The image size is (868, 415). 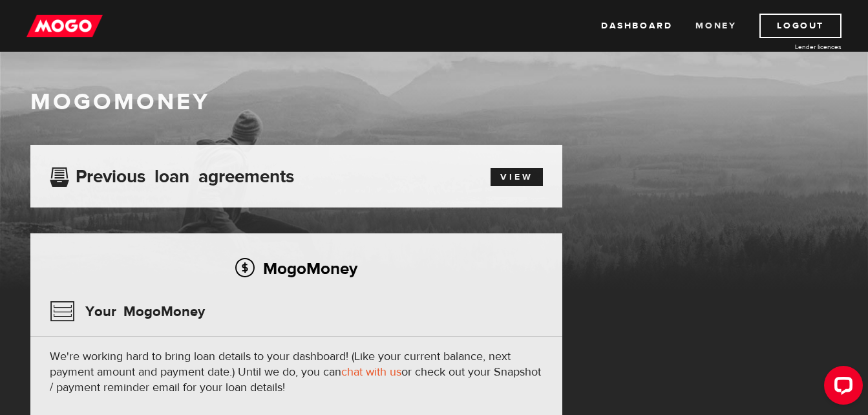 I want to click on h1: MogoMoney, so click(x=434, y=102).